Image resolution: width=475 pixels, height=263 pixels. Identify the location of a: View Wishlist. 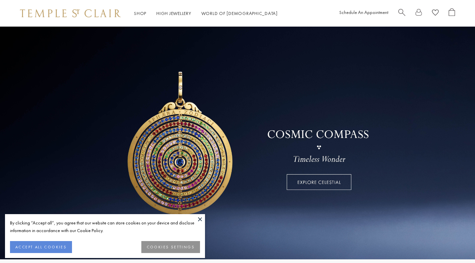
(435, 13).